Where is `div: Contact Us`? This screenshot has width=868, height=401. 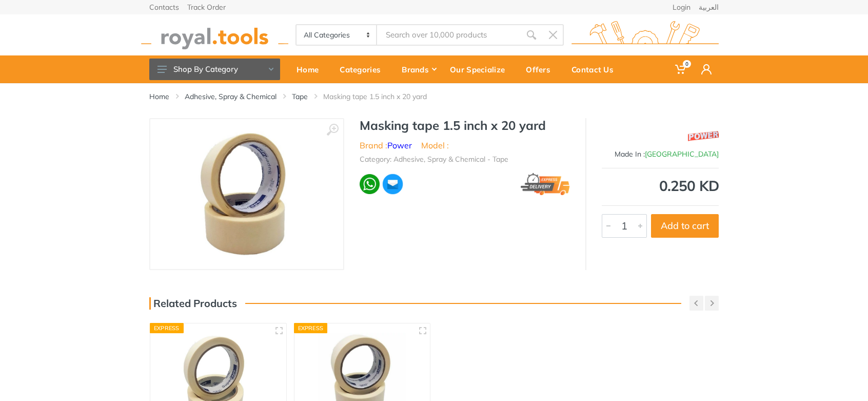
div: Contact Us is located at coordinates (596, 69).